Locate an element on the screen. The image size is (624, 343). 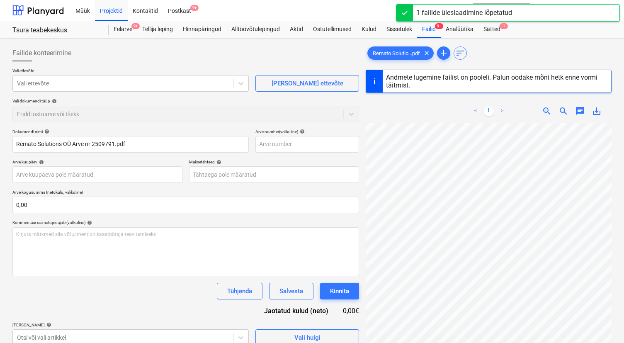
a: Failid9+ is located at coordinates (429, 29).